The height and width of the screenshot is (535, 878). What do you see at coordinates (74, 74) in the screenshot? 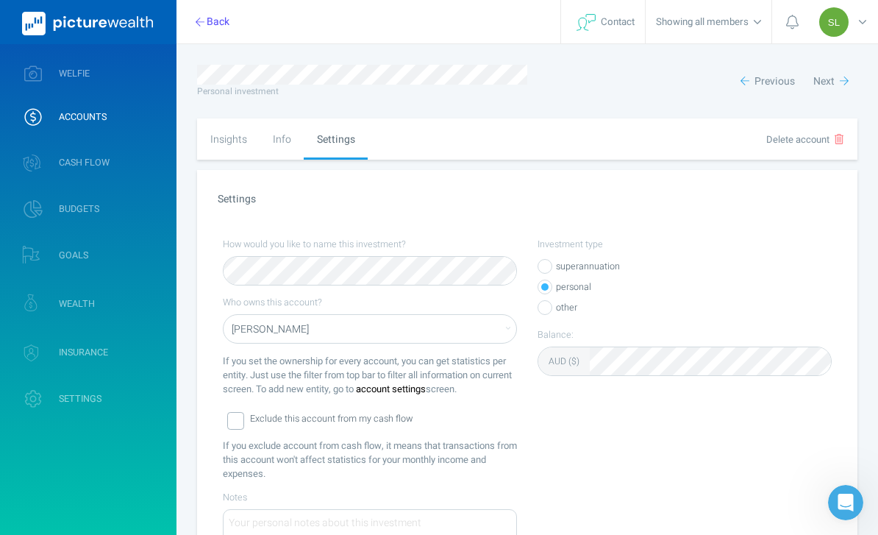
I see `span: WELFIE` at bounding box center [74, 74].